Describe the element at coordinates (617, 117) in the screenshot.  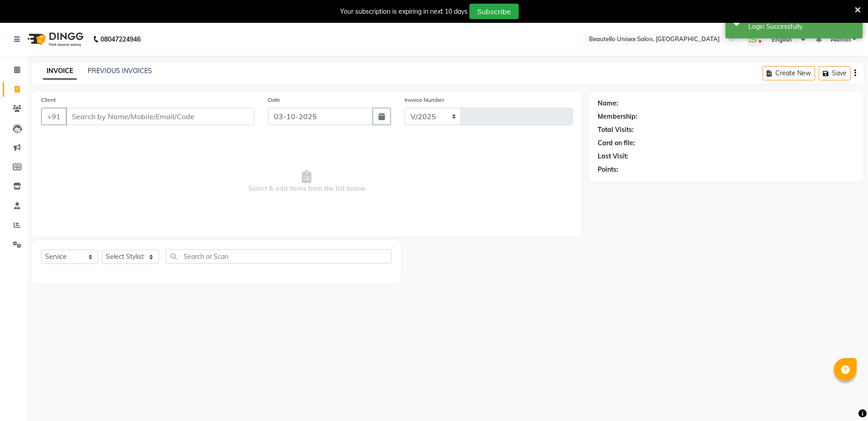
I see `div: Membership:` at that location.